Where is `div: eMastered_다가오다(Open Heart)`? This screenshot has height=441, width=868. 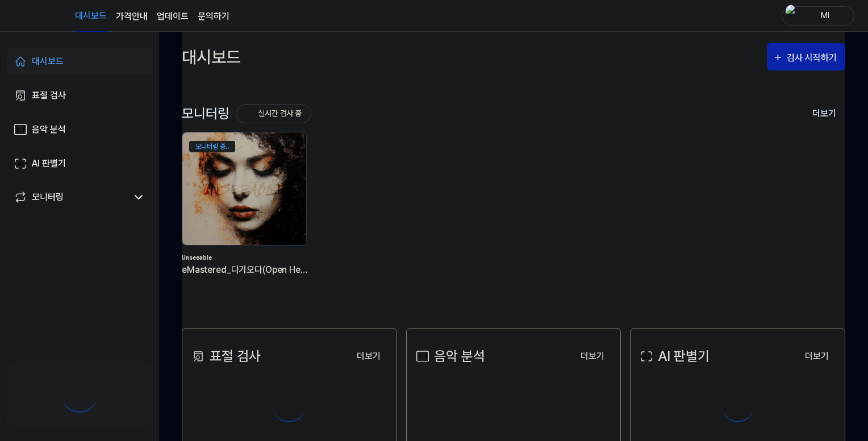 div: eMastered_다가오다(Open Heart) is located at coordinates (246, 270).